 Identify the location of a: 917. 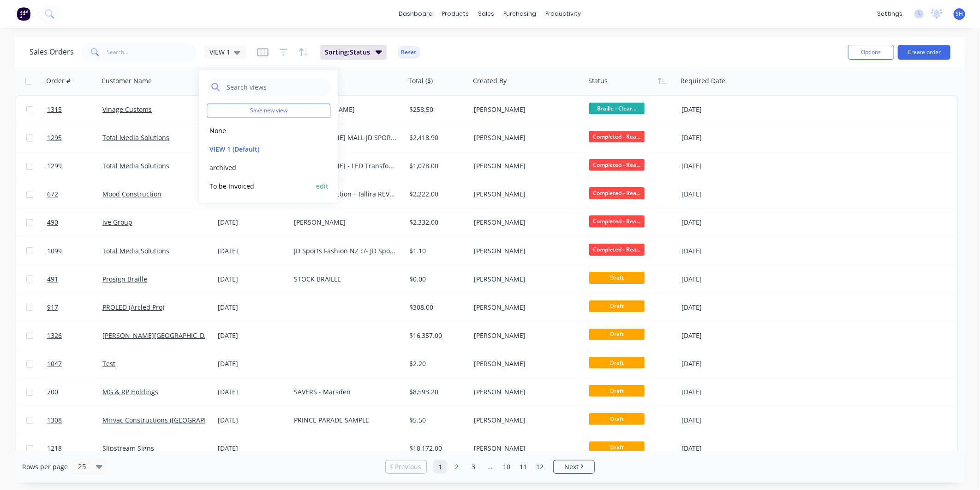
(74, 307).